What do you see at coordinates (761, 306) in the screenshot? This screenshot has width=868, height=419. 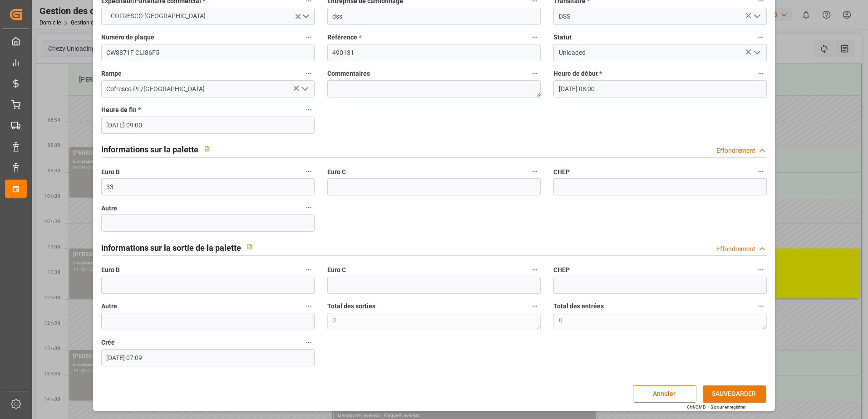 I see `button: Total des entrées` at bounding box center [761, 306].